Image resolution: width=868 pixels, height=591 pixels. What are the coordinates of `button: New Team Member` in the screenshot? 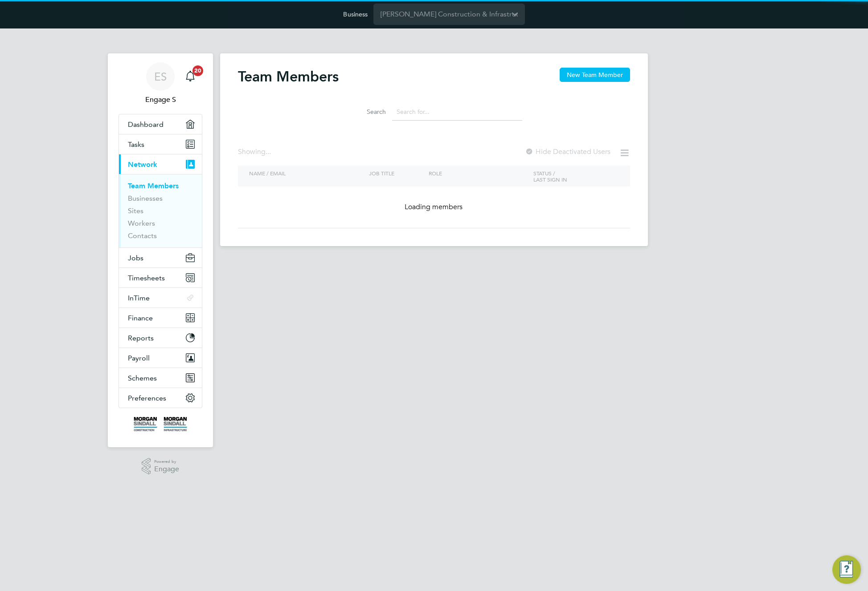 It's located at (595, 75).